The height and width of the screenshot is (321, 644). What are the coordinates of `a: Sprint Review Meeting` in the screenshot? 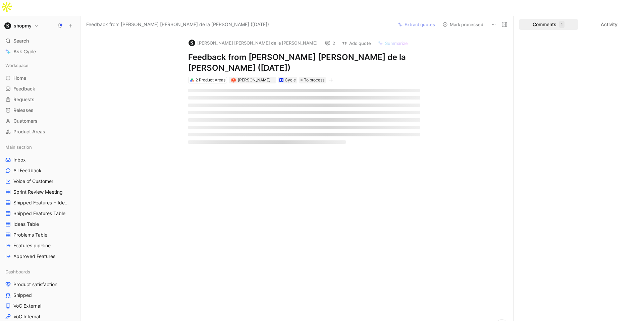 It's located at (40, 192).